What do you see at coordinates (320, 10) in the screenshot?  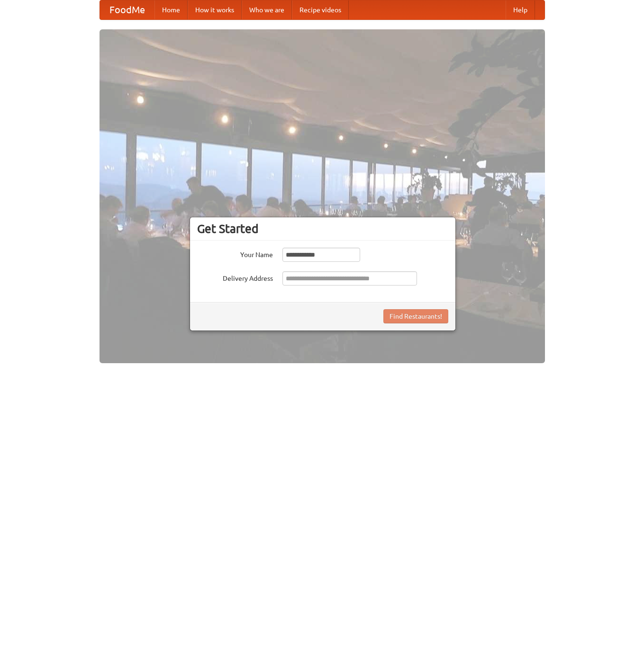 I see `a: Recipe videos` at bounding box center [320, 10].